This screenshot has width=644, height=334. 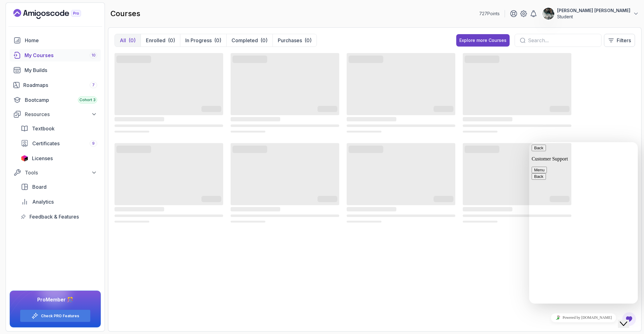 What do you see at coordinates (55, 173) in the screenshot?
I see `button: Tools` at bounding box center [55, 173].